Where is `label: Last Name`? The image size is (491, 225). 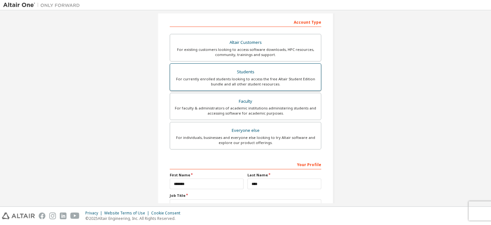
label: Last Name is located at coordinates (284, 175).